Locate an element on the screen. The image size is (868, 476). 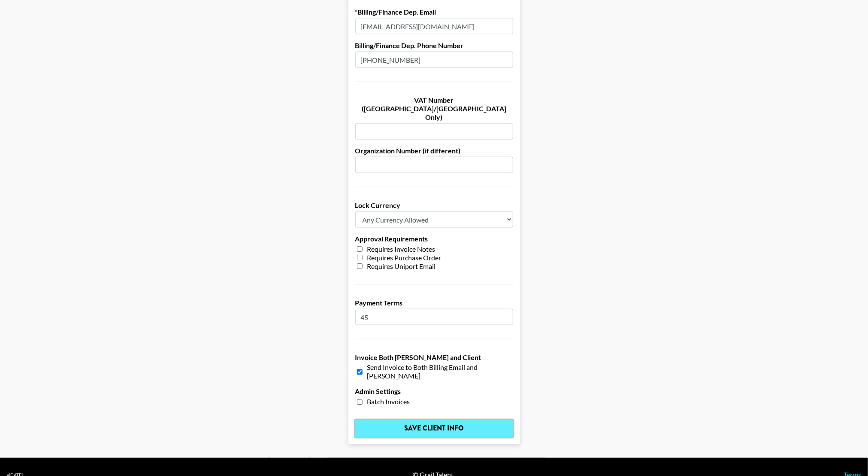
span: Requires Purchase Order is located at coordinates (404, 258).